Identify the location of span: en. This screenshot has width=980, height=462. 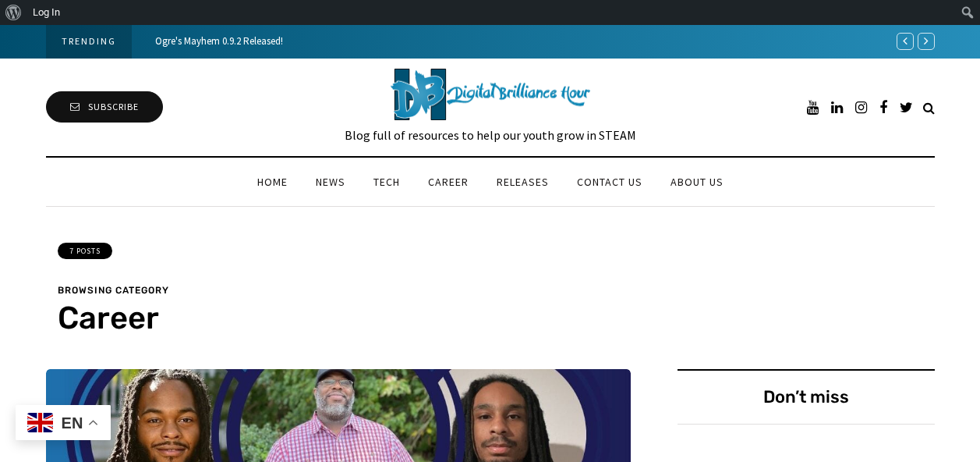
(73, 423).